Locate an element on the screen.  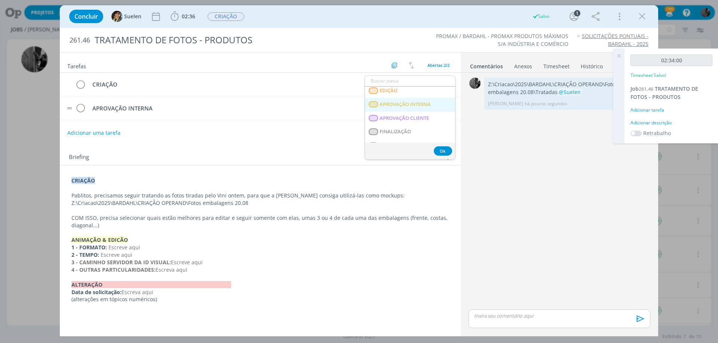
span: há poucos segundos is located at coordinates (546, 104).